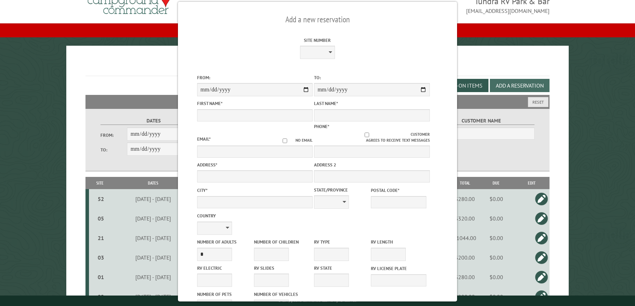 The height and width of the screenshot is (306, 635). I want to click on td: $320.00, so click(465, 218).